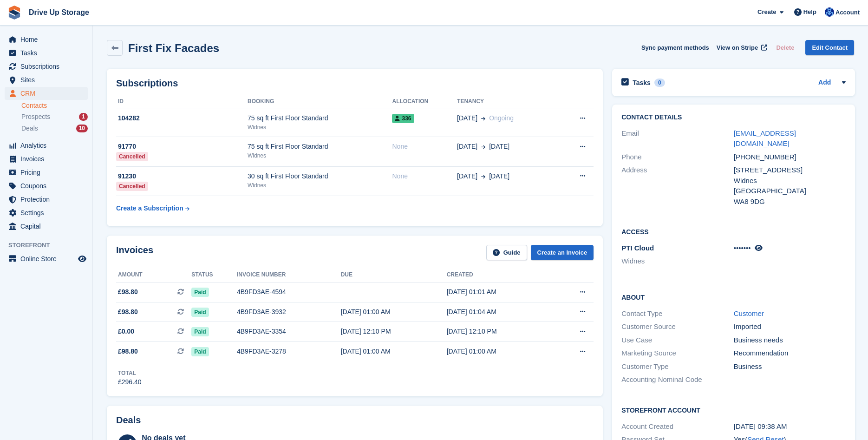 Image resolution: width=868 pixels, height=440 pixels. What do you see at coordinates (49, 40) in the screenshot?
I see `span: Home` at bounding box center [49, 40].